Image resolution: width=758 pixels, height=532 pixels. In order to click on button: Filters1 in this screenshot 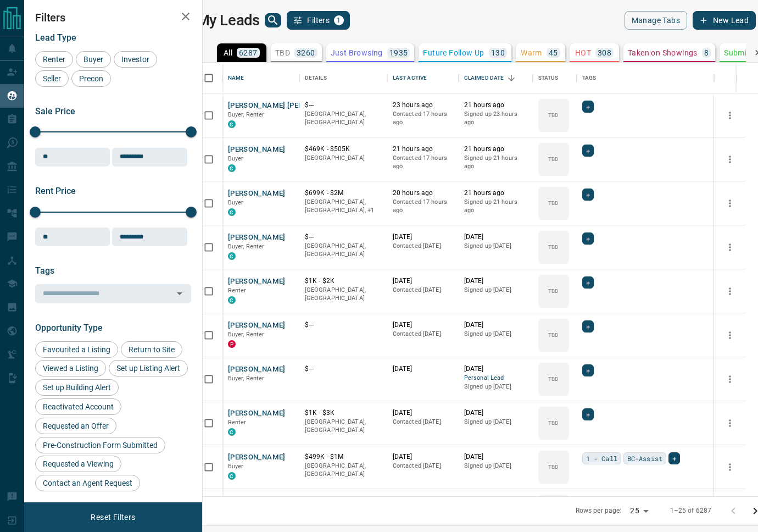, I will do `click(318, 21)`.